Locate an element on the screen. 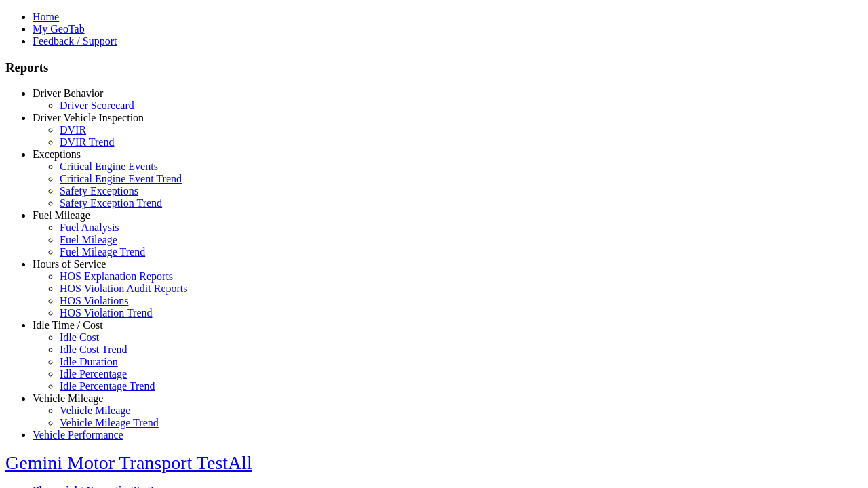 This screenshot has width=868, height=488. a: DVIR Trend is located at coordinates (87, 141).